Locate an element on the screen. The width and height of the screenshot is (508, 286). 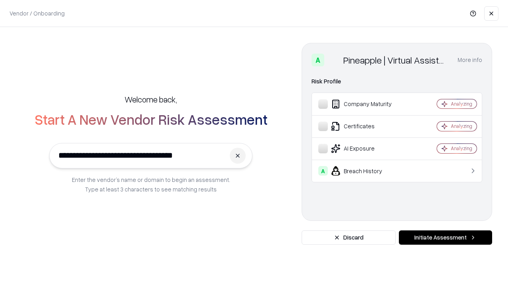
h2: Start A New Vendor Risk Assessment is located at coordinates (151, 119).